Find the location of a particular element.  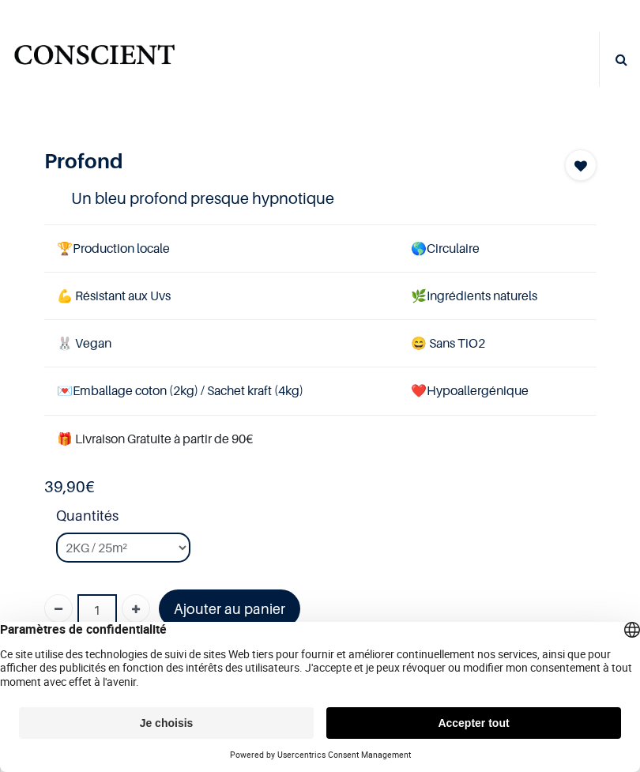

button: Add to wishlist is located at coordinates (581, 165).